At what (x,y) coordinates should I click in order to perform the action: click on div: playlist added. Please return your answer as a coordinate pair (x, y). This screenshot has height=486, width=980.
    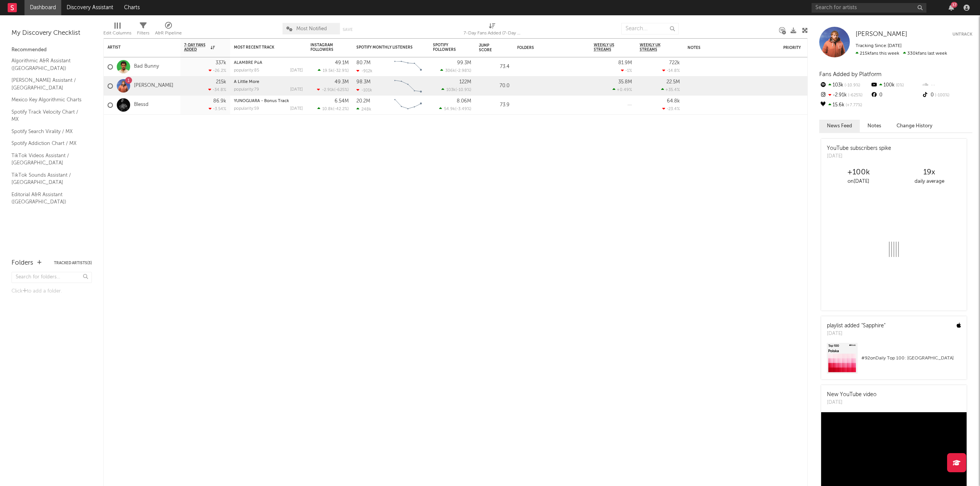
    Looking at the image, I should click on (855, 326).